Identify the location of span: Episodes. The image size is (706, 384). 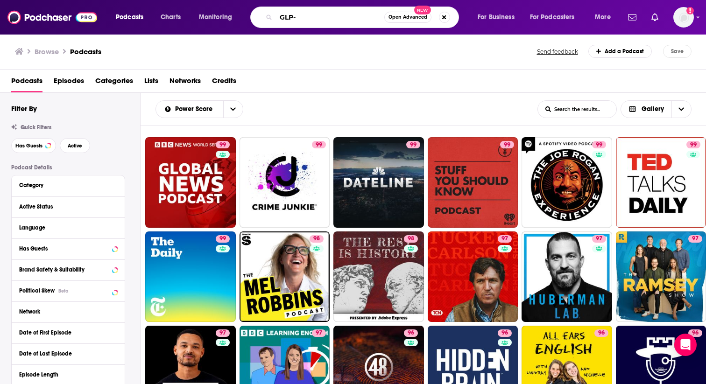
(69, 83).